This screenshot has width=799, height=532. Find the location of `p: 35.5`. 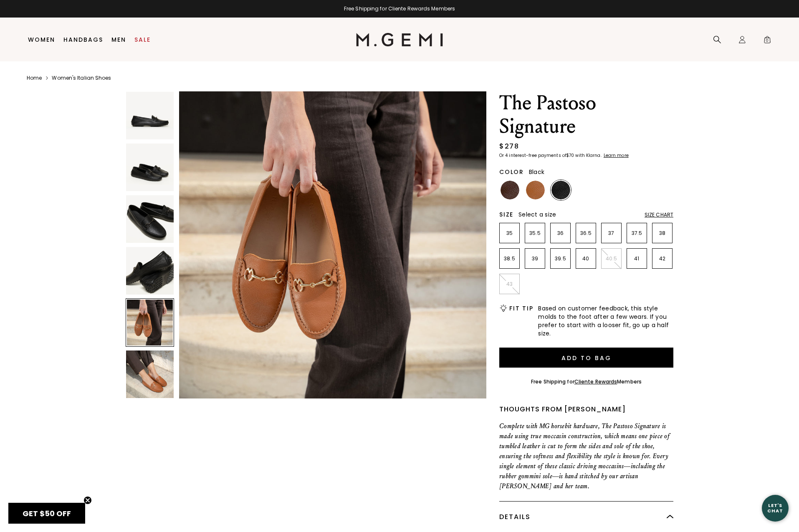

p: 35.5 is located at coordinates (535, 233).